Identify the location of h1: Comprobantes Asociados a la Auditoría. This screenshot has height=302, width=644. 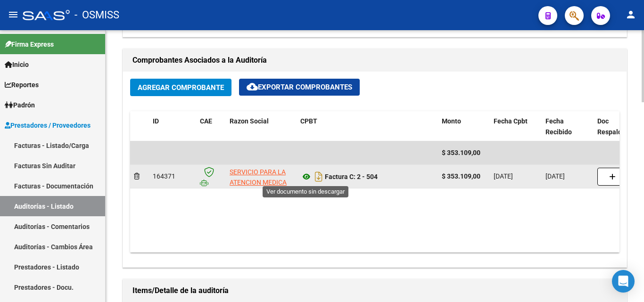
(375, 60).